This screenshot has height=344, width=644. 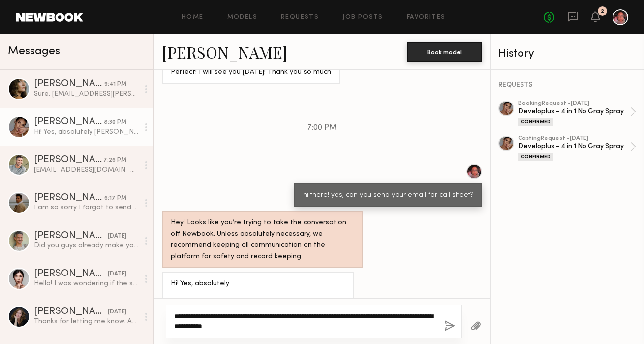 What do you see at coordinates (34, 51) in the screenshot?
I see `span: Messages` at bounding box center [34, 51].